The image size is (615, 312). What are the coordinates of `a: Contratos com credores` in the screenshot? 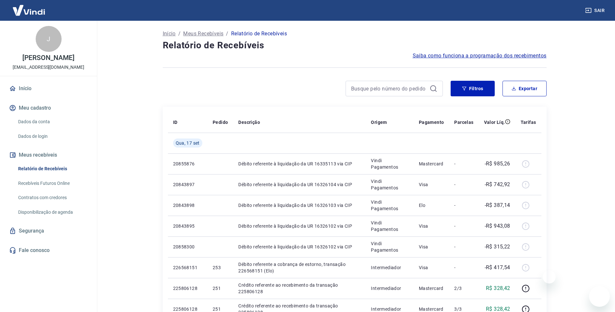 It's located at (52, 197).